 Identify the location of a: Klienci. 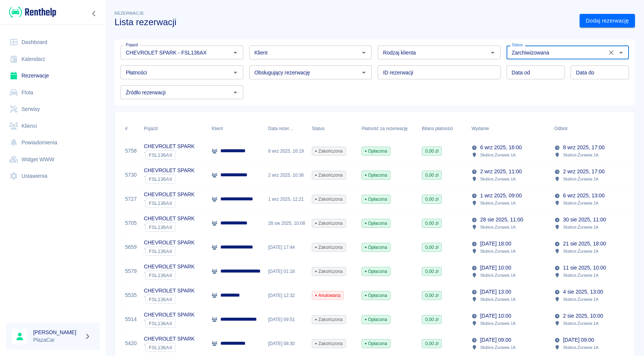
(53, 126).